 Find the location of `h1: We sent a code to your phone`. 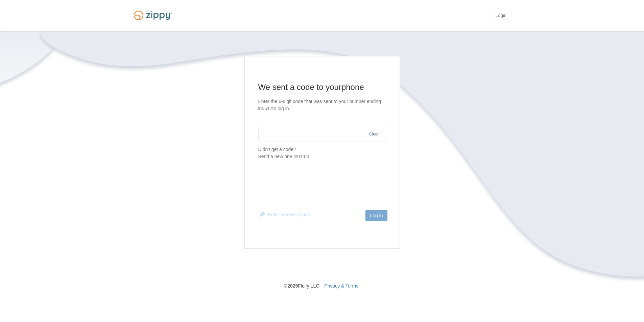

h1: We sent a code to your phone is located at coordinates (322, 87).